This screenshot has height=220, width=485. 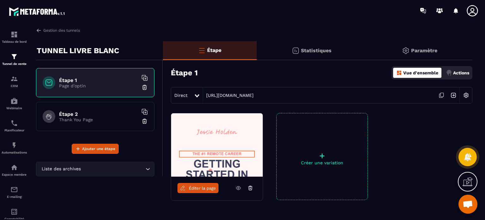 What do you see at coordinates (296, 51) in the screenshot?
I see `img: stats.20deebd0.svg` at bounding box center [296, 51].